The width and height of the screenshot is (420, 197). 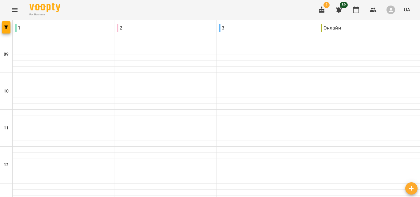 I want to click on button: UA, so click(x=407, y=10).